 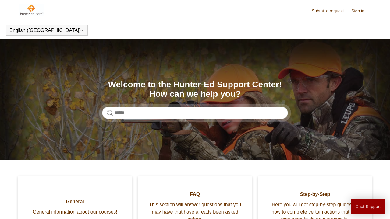 What do you see at coordinates (315, 195) in the screenshot?
I see `span: Step-by-Step` at bounding box center [315, 195].